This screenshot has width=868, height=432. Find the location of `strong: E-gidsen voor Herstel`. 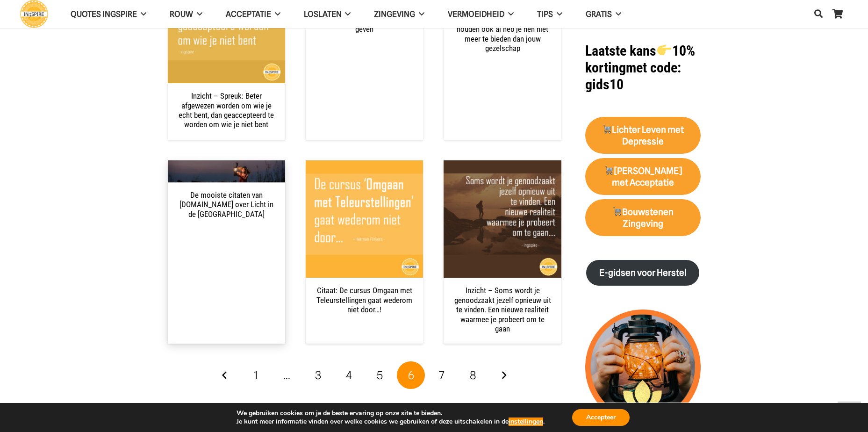

strong: E-gidsen voor Herstel is located at coordinates (642, 273).